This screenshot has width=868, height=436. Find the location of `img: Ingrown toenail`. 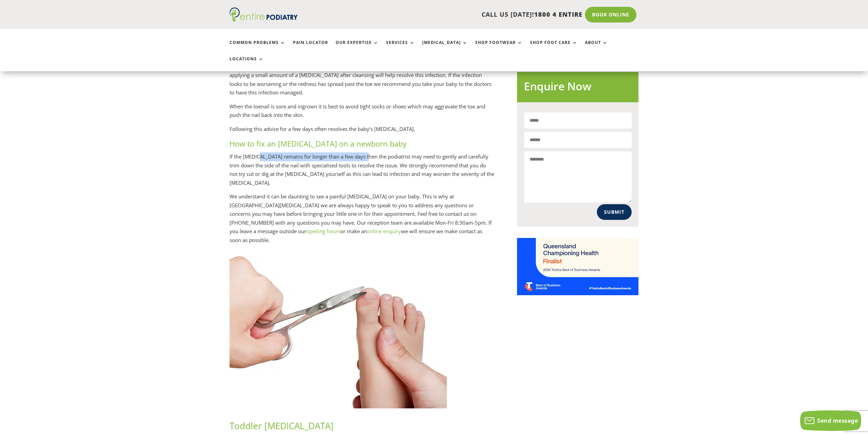

img: Ingrown toenail is located at coordinates (338, 332).